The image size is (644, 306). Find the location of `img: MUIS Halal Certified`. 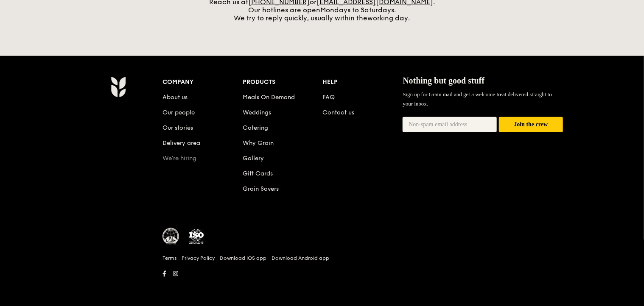

img: MUIS Halal Certified is located at coordinates (171, 237).